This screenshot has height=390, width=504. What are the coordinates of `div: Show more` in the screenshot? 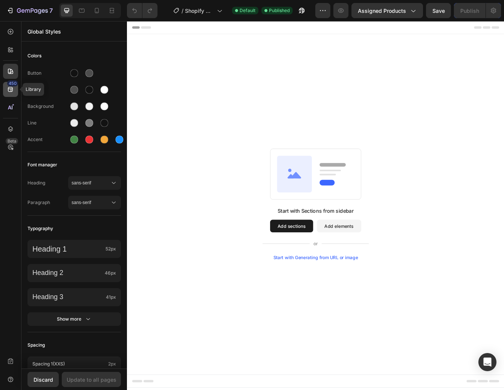 It's located at (74, 319).